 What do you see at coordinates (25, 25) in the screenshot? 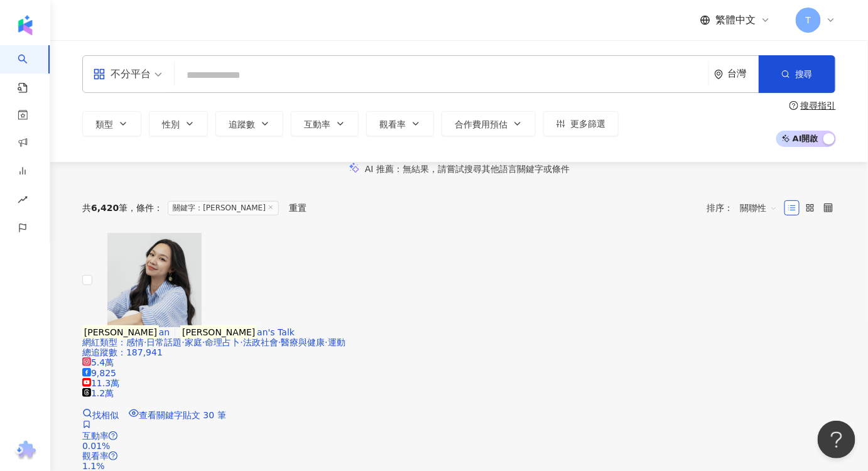
I see `img: logo icon` at bounding box center [25, 25].